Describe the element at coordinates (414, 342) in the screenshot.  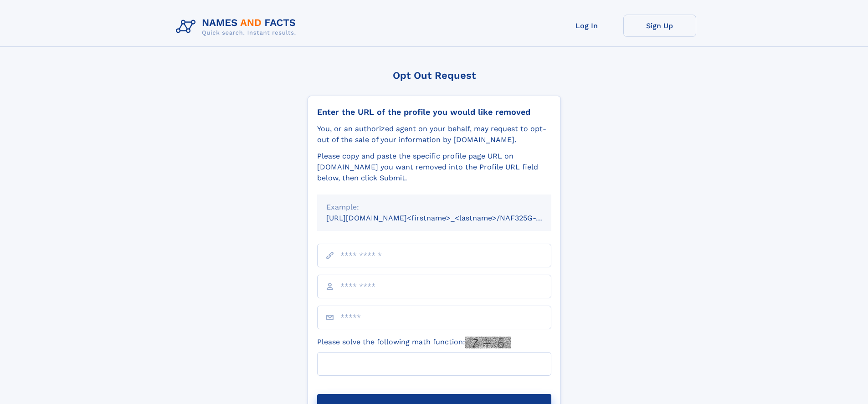
I see `label: Please solve the following math function:` at that location.